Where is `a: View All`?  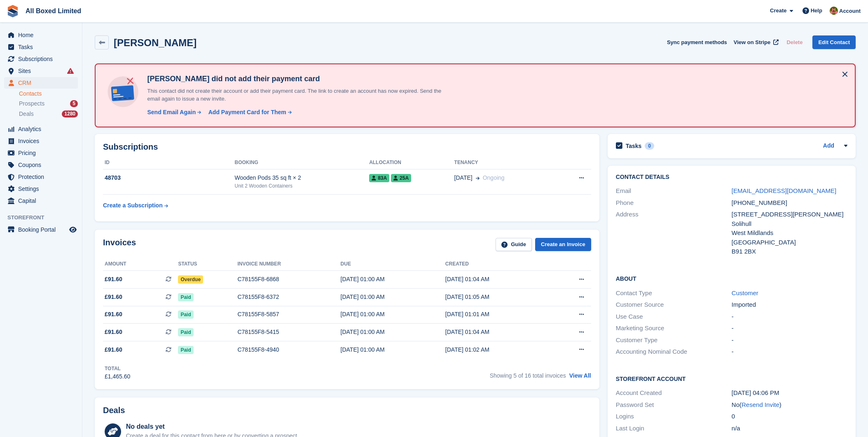 a: View All is located at coordinates (580, 376).